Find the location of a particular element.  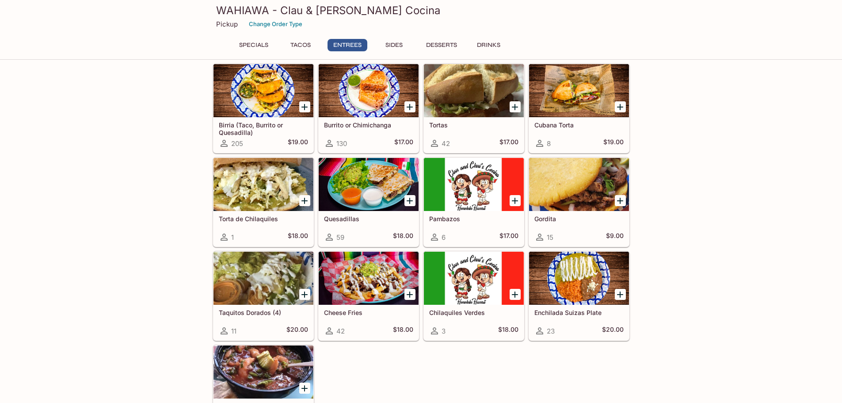

div: Quesadillas is located at coordinates (369, 184).